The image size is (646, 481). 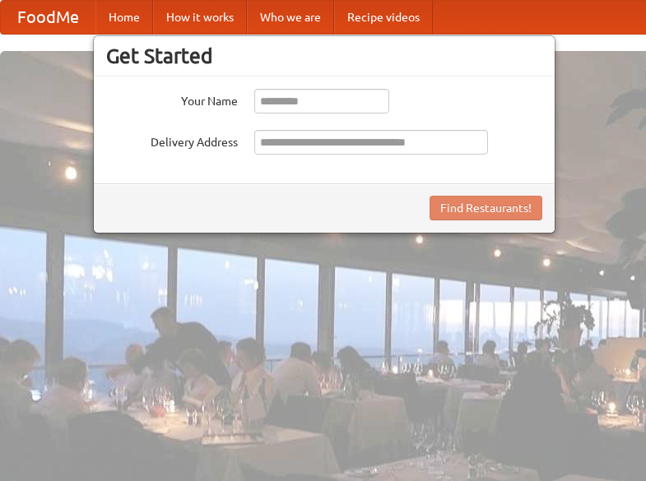 What do you see at coordinates (383, 17) in the screenshot?
I see `a: Recipe videos` at bounding box center [383, 17].